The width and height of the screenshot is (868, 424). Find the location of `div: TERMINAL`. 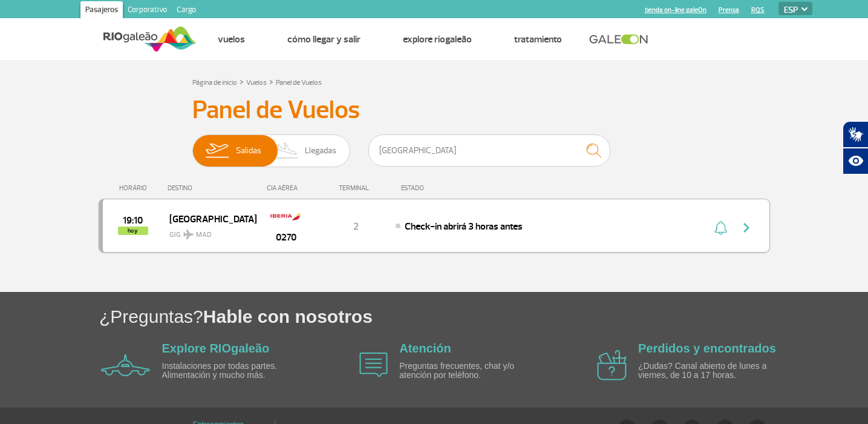

div: TERMINAL is located at coordinates (356, 187).